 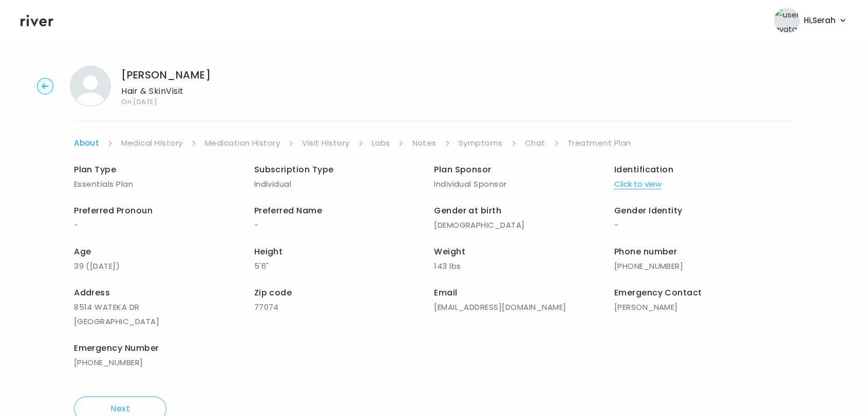 I want to click on p: 8514 WATEKA DR, so click(x=164, y=308).